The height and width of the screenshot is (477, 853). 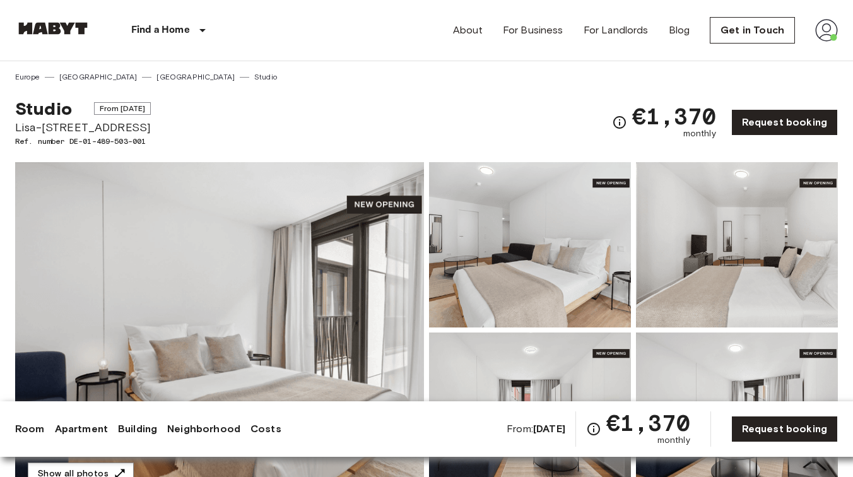 What do you see at coordinates (138, 429) in the screenshot?
I see `a: Building` at bounding box center [138, 429].